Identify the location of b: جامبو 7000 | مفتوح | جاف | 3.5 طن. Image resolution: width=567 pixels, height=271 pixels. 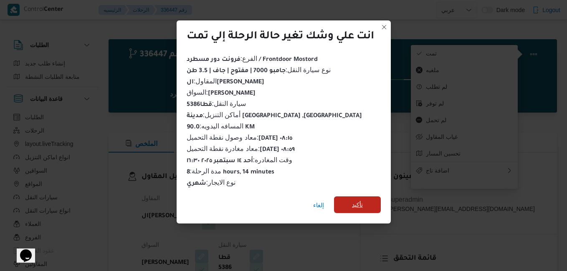
(236, 71).